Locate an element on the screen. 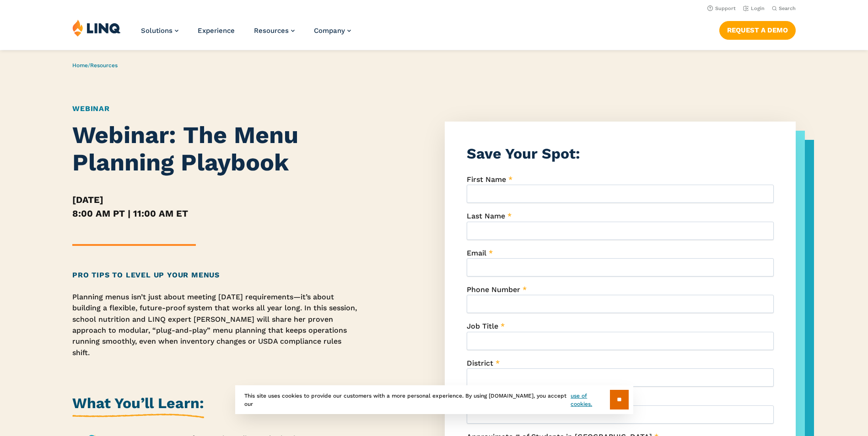  span: District is located at coordinates (480, 363).